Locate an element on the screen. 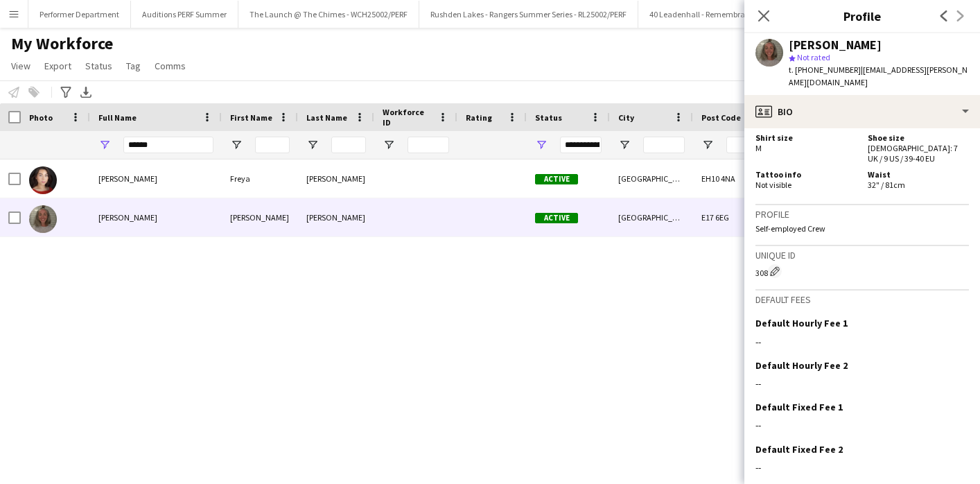 The height and width of the screenshot is (484, 980). h3: Default Hourly Fee 2 is located at coordinates (801, 365).